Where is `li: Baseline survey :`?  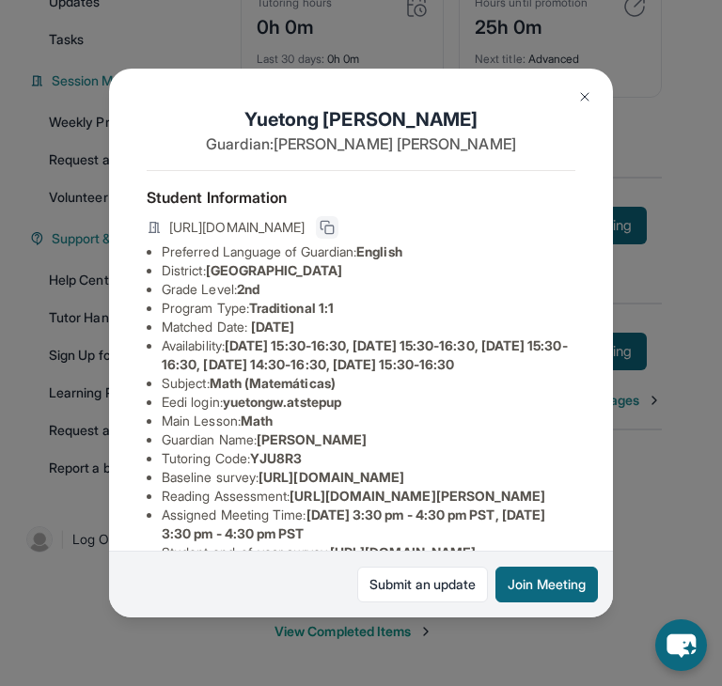
li: Baseline survey : is located at coordinates (368, 478).